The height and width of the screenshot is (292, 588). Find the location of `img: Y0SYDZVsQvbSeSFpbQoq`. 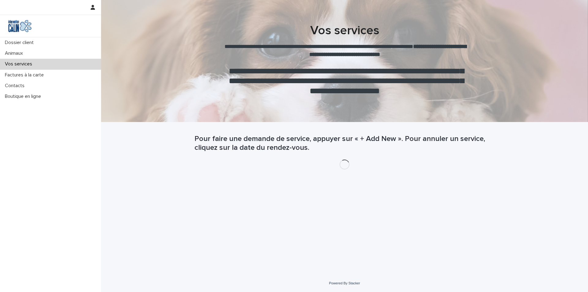

img: Y0SYDZVsQvbSeSFpbQoq is located at coordinates (20, 26).